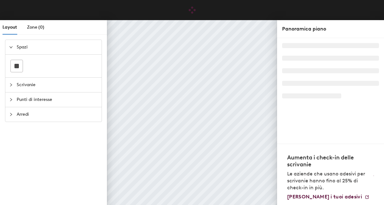  What do you see at coordinates (328, 161) in the screenshot?
I see `h4: Aumenta i check-in delle scrivanie` at bounding box center [328, 161].